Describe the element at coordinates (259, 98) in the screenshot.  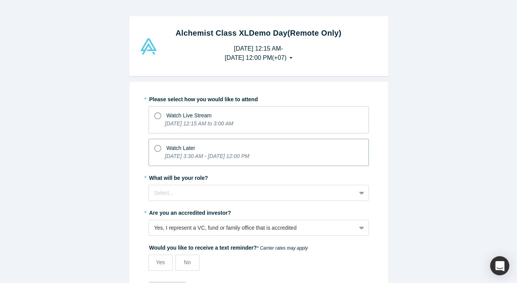
I see `label: Please select how you would like to attend` at that location.